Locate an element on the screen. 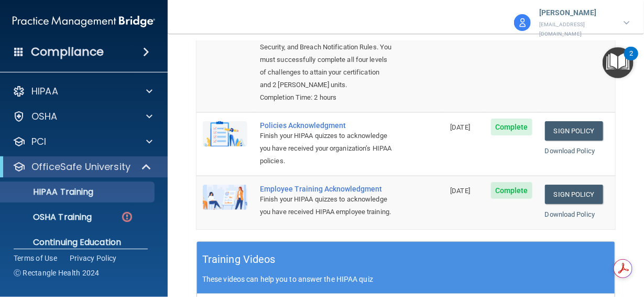 This screenshot has width=644, height=297. a: Privacy Policy is located at coordinates (93, 258).